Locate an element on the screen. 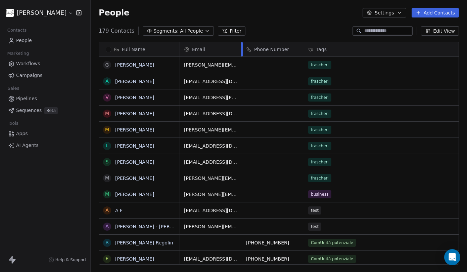 This screenshot has height=272, width=467. span: Sequences is located at coordinates (29, 110).